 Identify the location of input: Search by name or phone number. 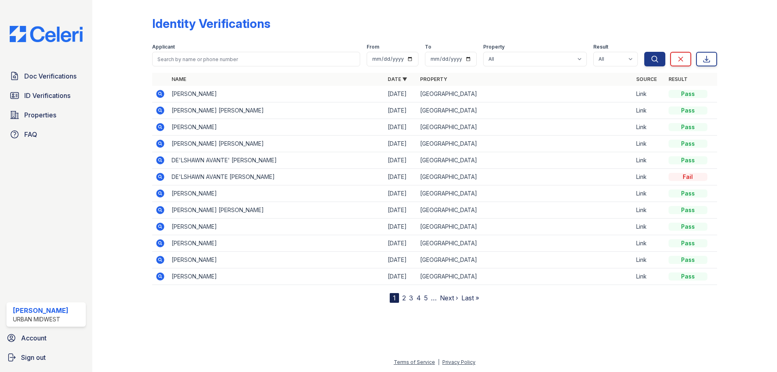
(256, 59).